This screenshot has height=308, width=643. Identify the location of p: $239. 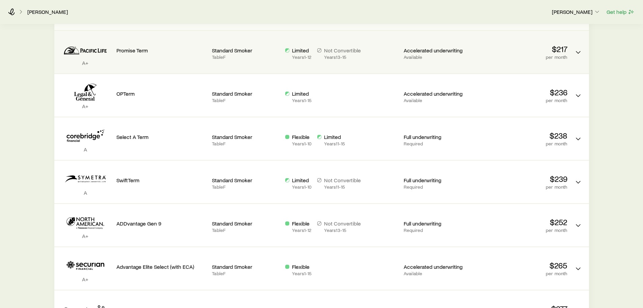
(522, 179).